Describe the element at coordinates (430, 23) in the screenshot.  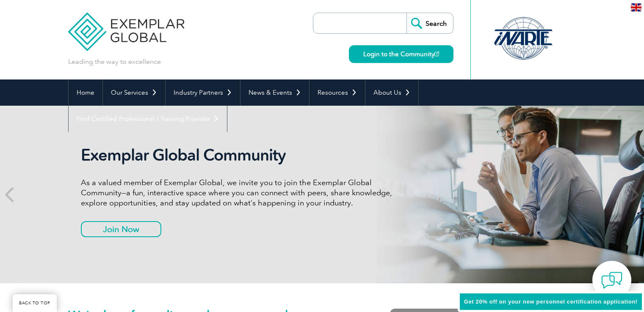
I see `input: Search` at that location.